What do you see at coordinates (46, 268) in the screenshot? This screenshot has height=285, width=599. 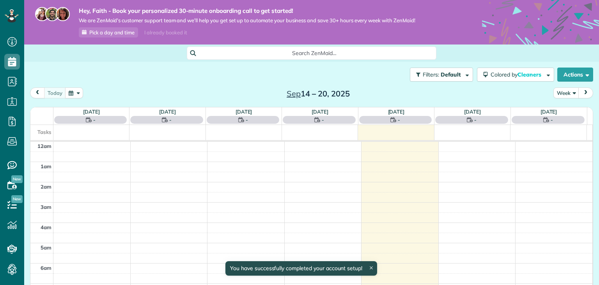 I see `span: 6am` at bounding box center [46, 268].